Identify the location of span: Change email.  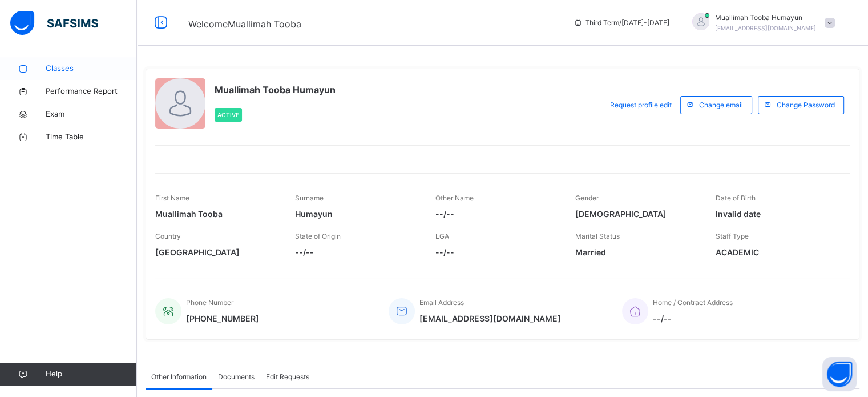
(721, 105).